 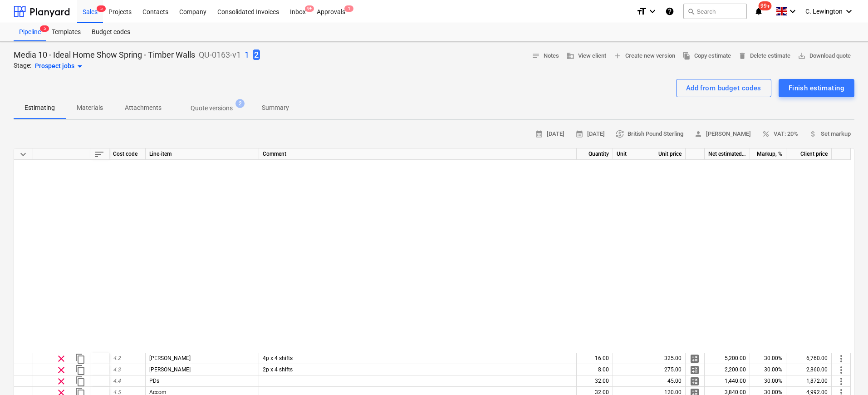 What do you see at coordinates (816, 88) in the screenshot?
I see `div: Finish estimating` at bounding box center [816, 88].